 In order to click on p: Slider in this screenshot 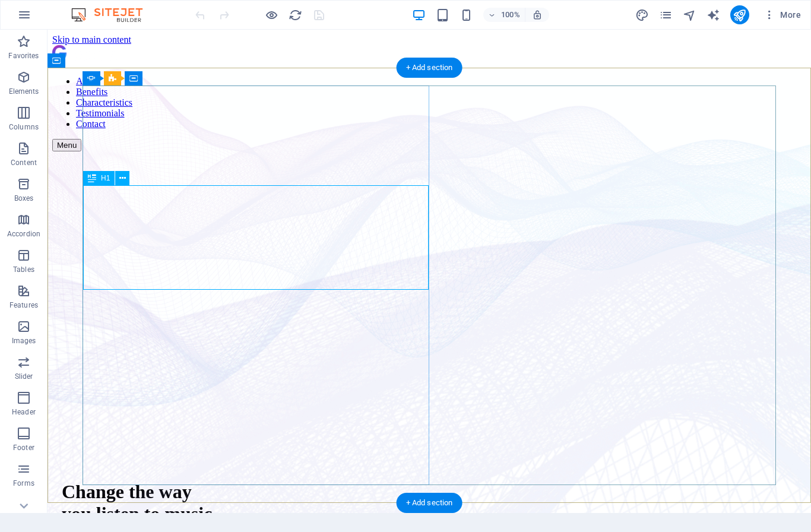, I will do `click(24, 376)`.